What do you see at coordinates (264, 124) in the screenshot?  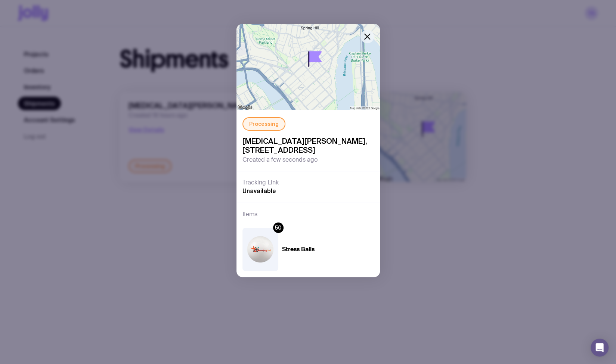 I see `div: Processing` at bounding box center [264, 124].